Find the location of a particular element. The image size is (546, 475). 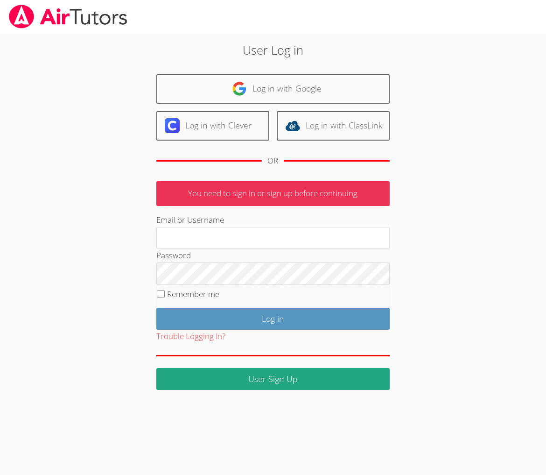

input: Log in is located at coordinates (273, 318).